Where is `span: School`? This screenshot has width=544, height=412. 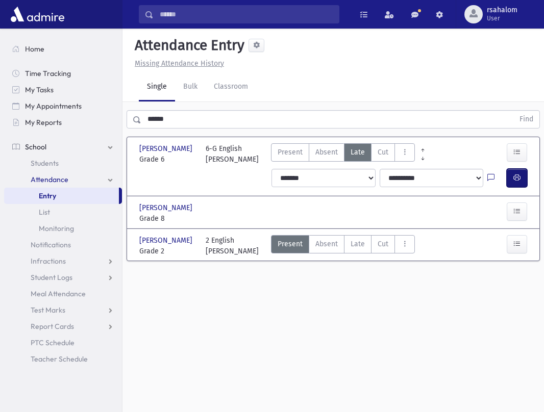
span: School is located at coordinates (36, 147).